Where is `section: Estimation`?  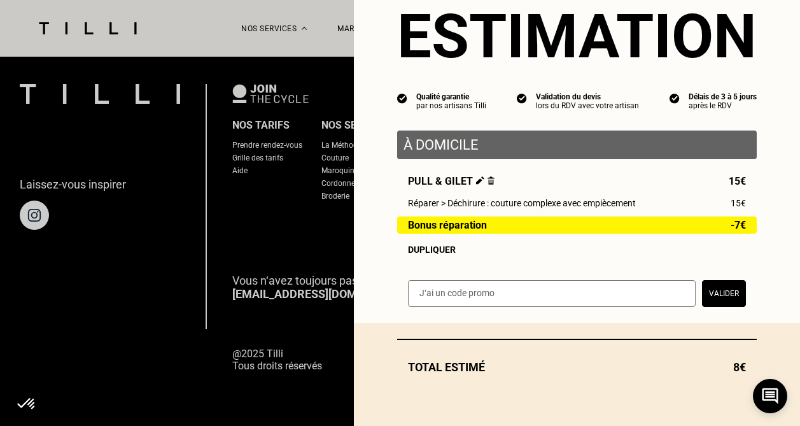
section: Estimation is located at coordinates (577, 36).